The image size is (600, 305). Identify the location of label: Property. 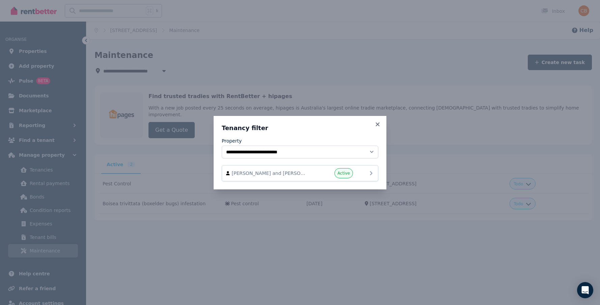
(231, 141).